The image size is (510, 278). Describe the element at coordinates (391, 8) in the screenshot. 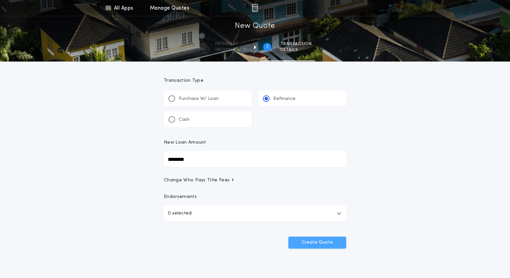

I see `img: vs-icon` at that location.